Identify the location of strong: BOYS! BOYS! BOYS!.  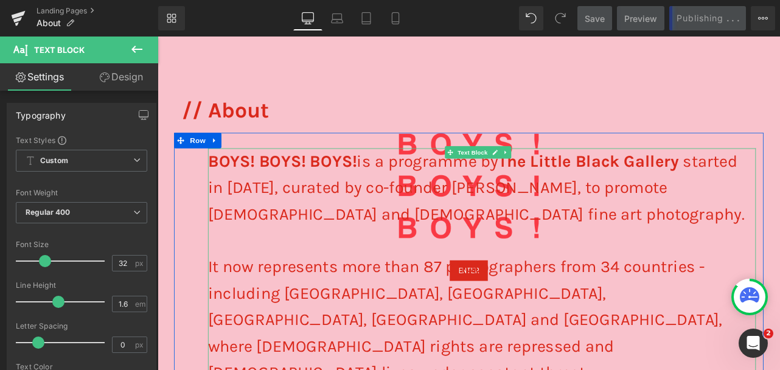
(147, 147).